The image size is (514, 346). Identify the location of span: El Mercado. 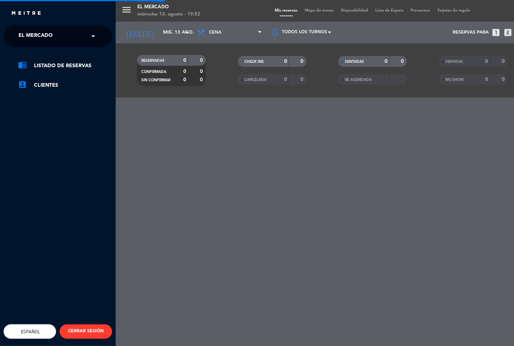
(35, 36).